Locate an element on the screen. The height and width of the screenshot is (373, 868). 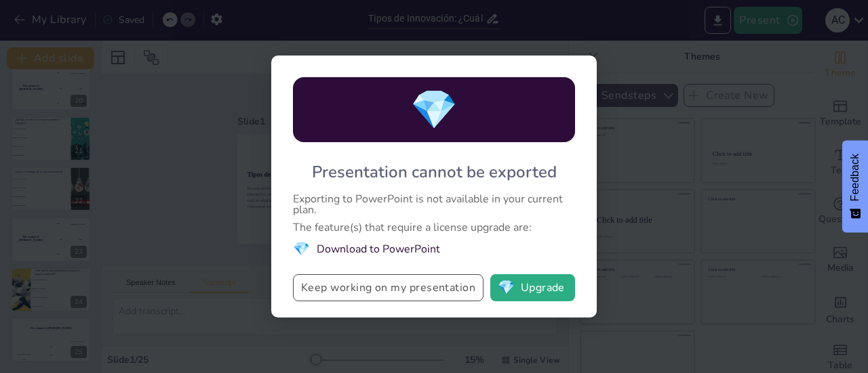
button: diamondUpgrade is located at coordinates (532, 288).